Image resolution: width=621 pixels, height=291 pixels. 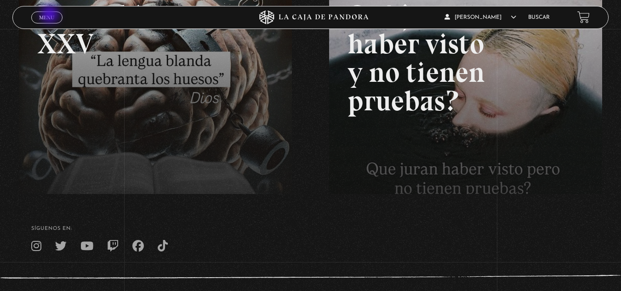 I want to click on span: Menu, so click(x=46, y=17).